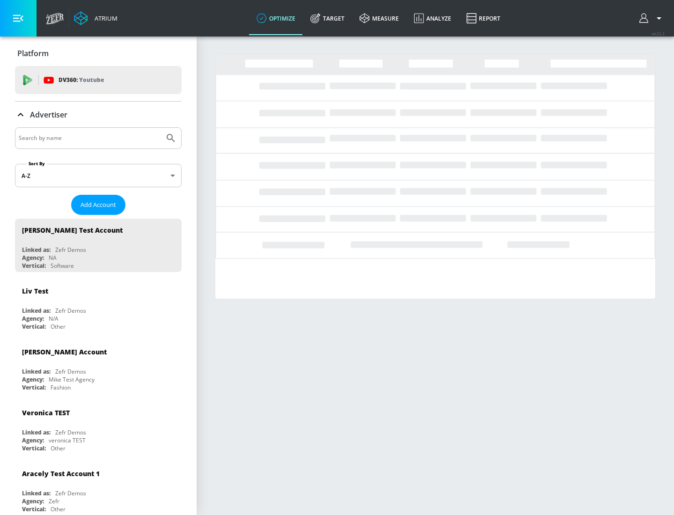  Describe the element at coordinates (104, 18) in the screenshot. I see `div: Atrium` at that location.